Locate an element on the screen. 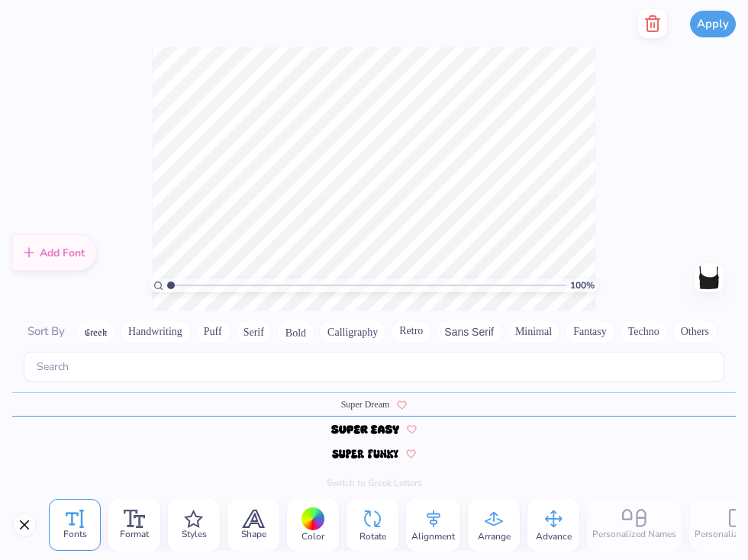  span: 100 % is located at coordinates (583, 286).